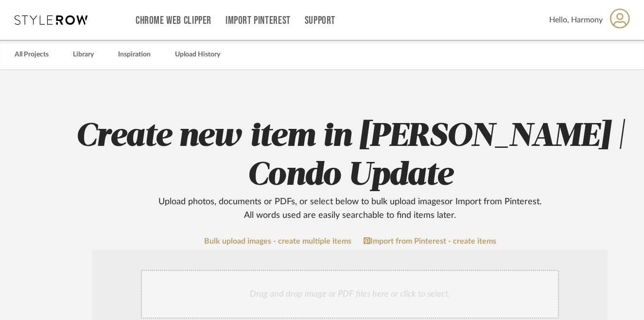 Image resolution: width=644 pixels, height=320 pixels. I want to click on a: Import from Pinterest - create items, so click(429, 241).